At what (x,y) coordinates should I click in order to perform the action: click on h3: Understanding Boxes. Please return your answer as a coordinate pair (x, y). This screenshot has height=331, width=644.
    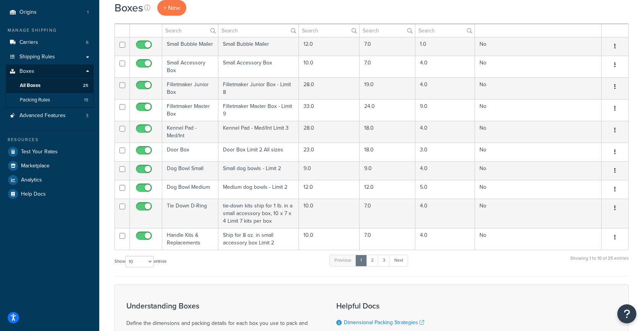
    Looking at the image, I should click on (222, 306).